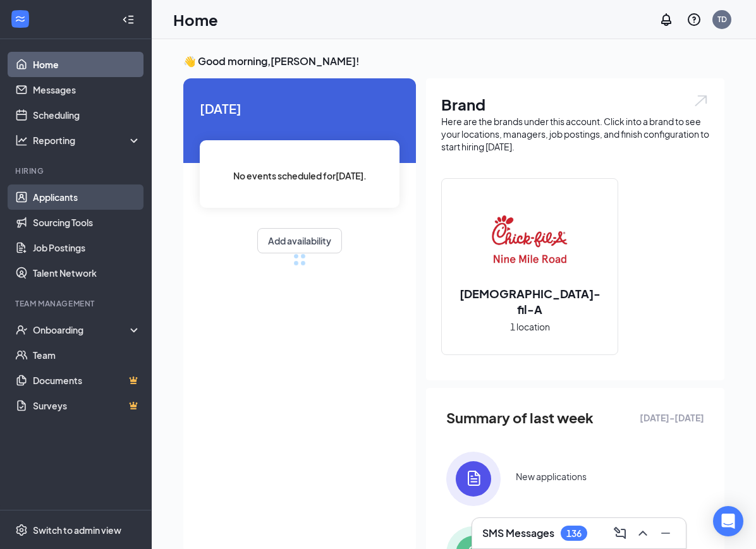 This screenshot has height=549, width=756. Describe the element at coordinates (530, 327) in the screenshot. I see `span: 1 location` at that location.